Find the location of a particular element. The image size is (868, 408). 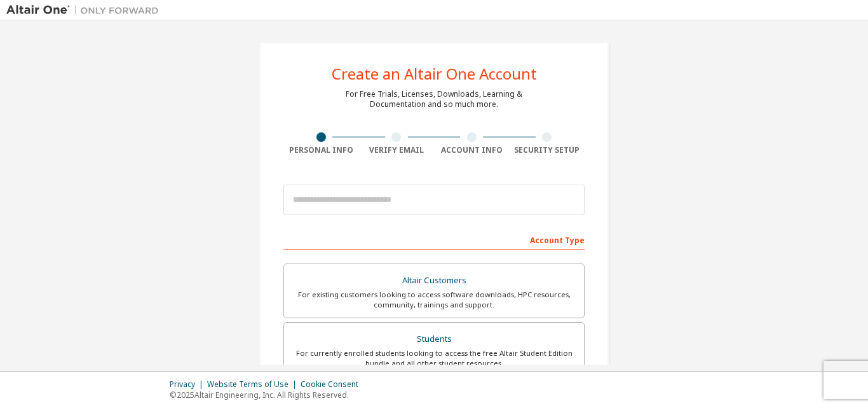

div: Students is located at coordinates (434, 339).